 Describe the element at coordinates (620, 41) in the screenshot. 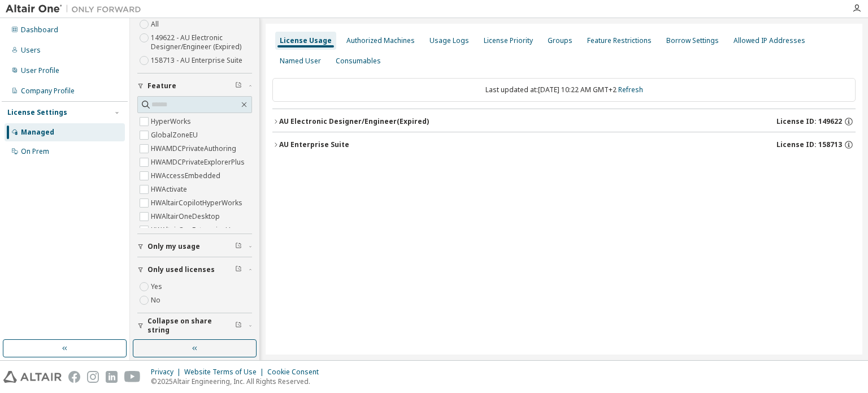

I see `div: Feature Restrictions` at that location.